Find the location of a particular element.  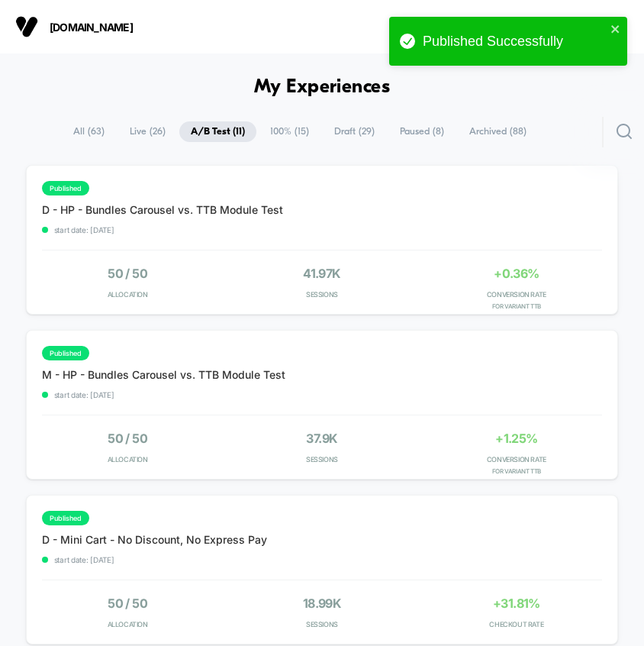

button: close is located at coordinates (615, 30).